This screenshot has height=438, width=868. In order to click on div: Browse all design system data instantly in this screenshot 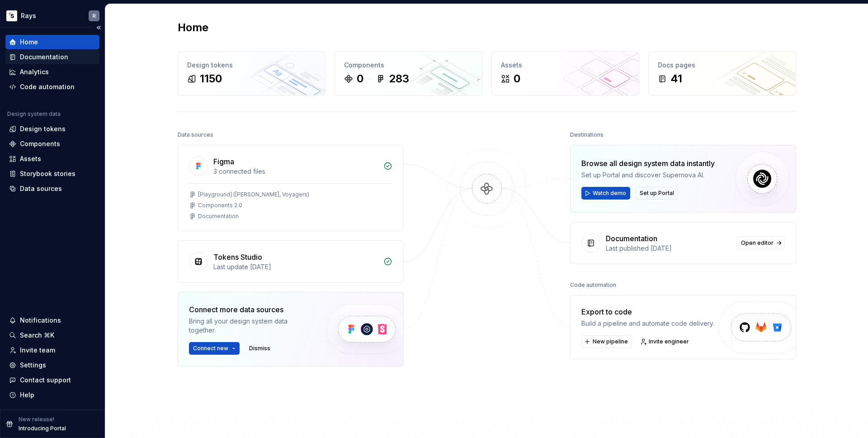, I will do `click(648, 163)`.